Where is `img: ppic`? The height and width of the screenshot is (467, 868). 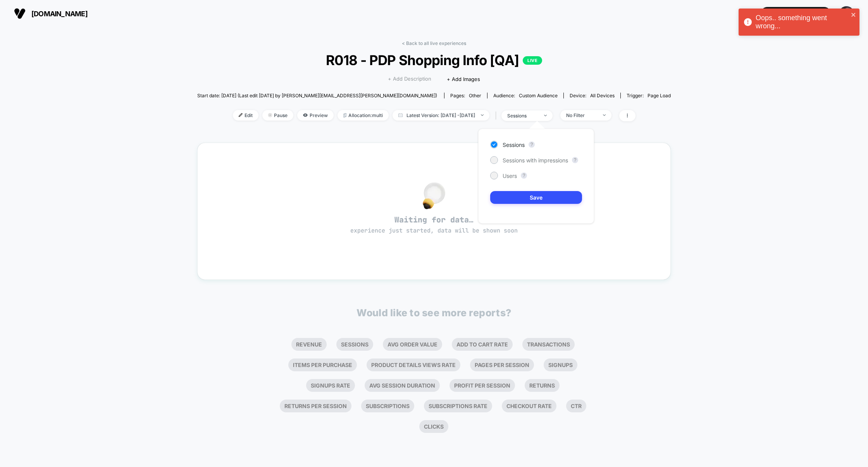
img: ppic is located at coordinates (846, 14).